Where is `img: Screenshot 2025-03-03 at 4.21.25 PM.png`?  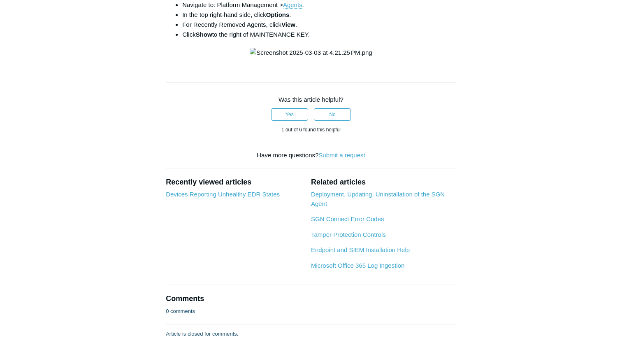
img: Screenshot 2025-03-03 at 4.21.25 PM.png is located at coordinates (311, 53).